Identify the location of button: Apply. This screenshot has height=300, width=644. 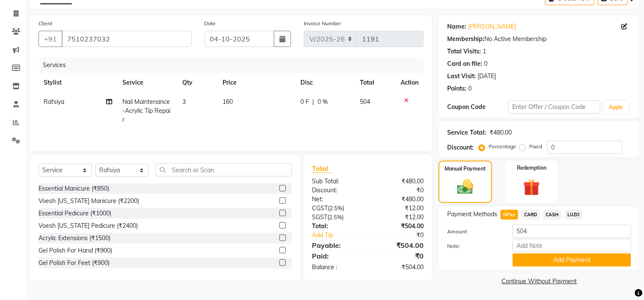
(615, 107).